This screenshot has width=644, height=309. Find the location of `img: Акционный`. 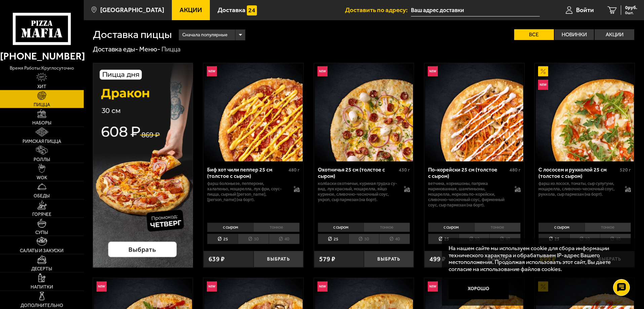

img: Акционный is located at coordinates (543, 72).